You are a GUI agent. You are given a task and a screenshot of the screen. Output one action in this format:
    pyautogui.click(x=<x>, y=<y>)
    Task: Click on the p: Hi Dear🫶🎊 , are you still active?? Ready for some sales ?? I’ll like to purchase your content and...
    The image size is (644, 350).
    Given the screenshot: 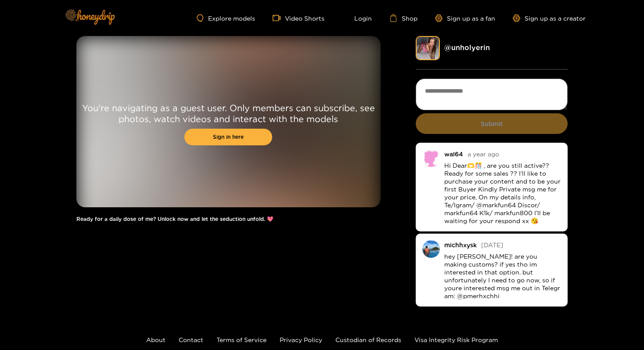 What is the action you would take?
    pyautogui.click(x=503, y=193)
    